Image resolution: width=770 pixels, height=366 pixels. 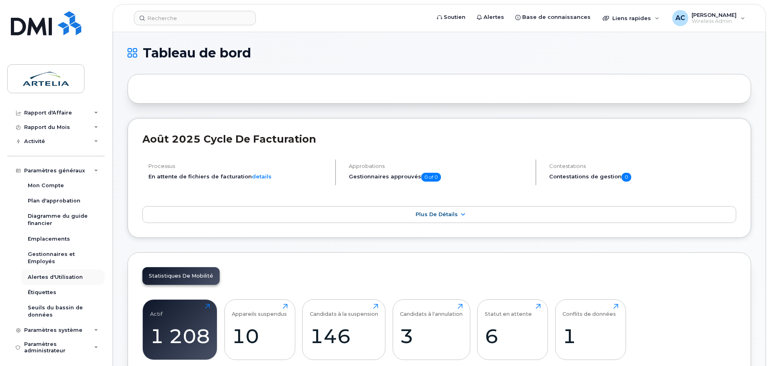 I want to click on span: Plus de détails, so click(x=436, y=214).